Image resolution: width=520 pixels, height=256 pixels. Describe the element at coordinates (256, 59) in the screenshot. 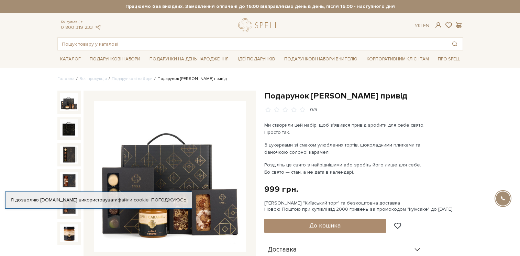

I see `a: Ідеї подарунків` at that location.